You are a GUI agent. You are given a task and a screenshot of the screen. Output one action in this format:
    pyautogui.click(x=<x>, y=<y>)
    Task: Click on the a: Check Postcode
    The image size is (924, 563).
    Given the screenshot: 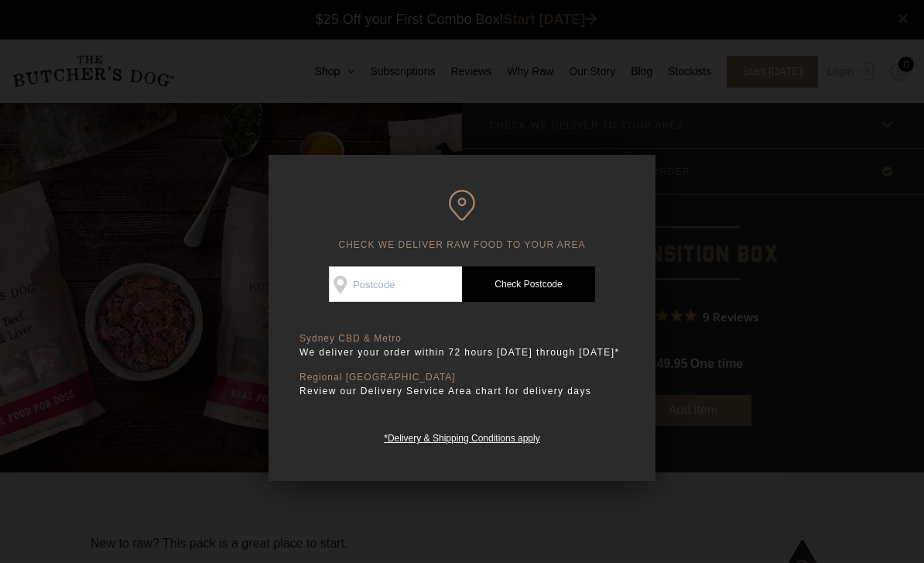 What is the action you would take?
    pyautogui.click(x=529, y=285)
    